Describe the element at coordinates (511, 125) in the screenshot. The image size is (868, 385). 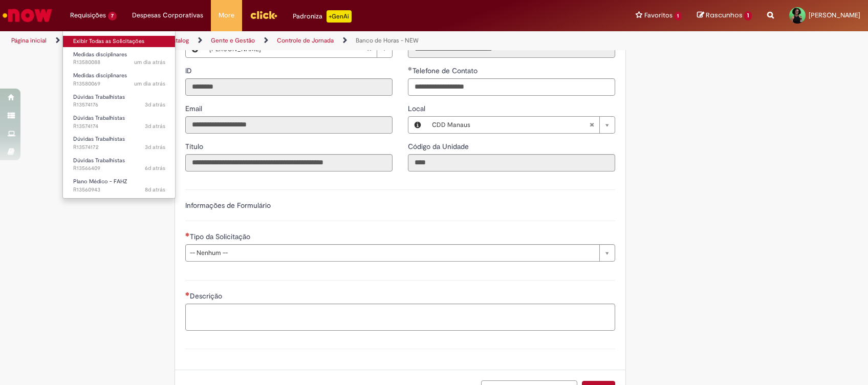
I see `span: CDD Manaus` at that location.